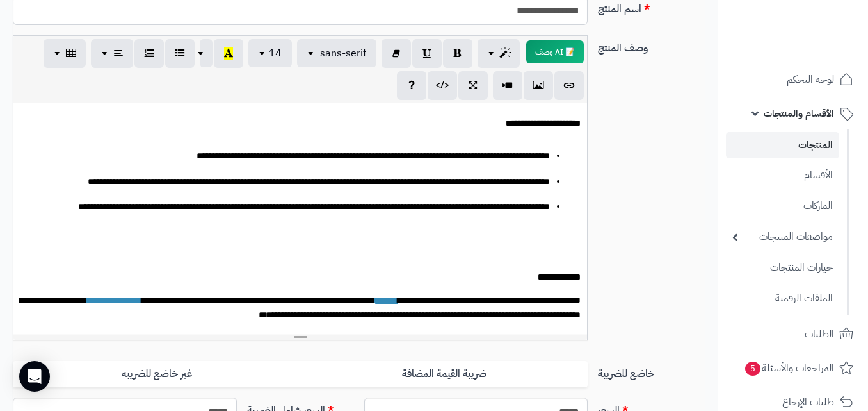 Image resolution: width=868 pixels, height=411 pixels. I want to click on a: الماركات, so click(782, 206).